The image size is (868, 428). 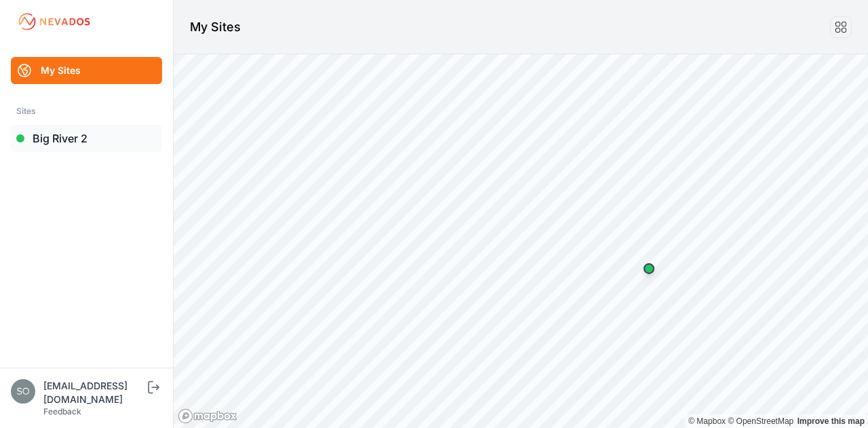 I want to click on img: solvocc@solvenergy.com, so click(x=23, y=391).